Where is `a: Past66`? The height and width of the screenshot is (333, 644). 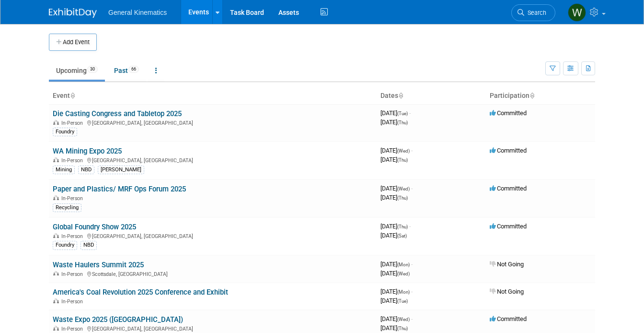
a: Past66 is located at coordinates (127, 70).